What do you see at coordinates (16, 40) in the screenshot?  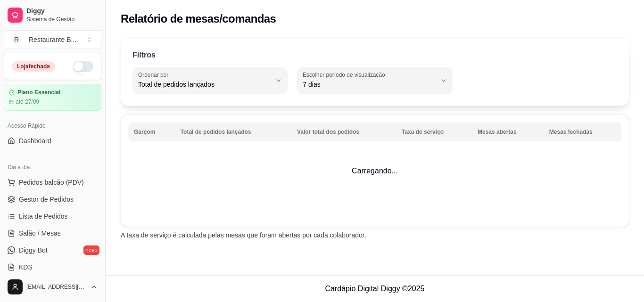 I see `span: R` at bounding box center [16, 40].